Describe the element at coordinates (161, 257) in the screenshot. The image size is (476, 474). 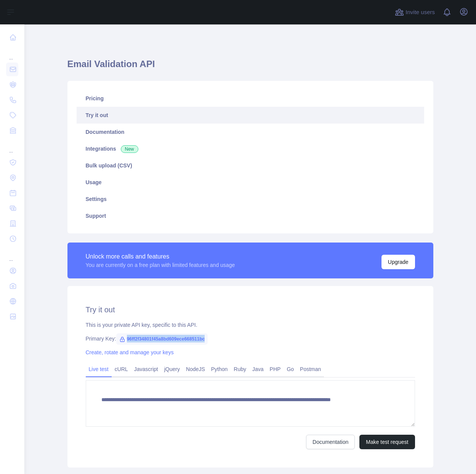
I see `div: Unlock more calls and features` at that location.